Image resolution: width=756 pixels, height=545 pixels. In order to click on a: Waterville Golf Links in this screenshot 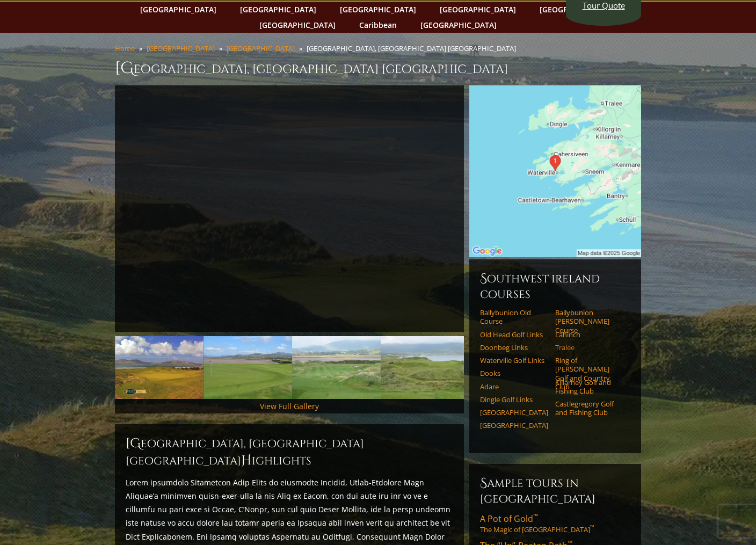, I will do `click(514, 360)`.